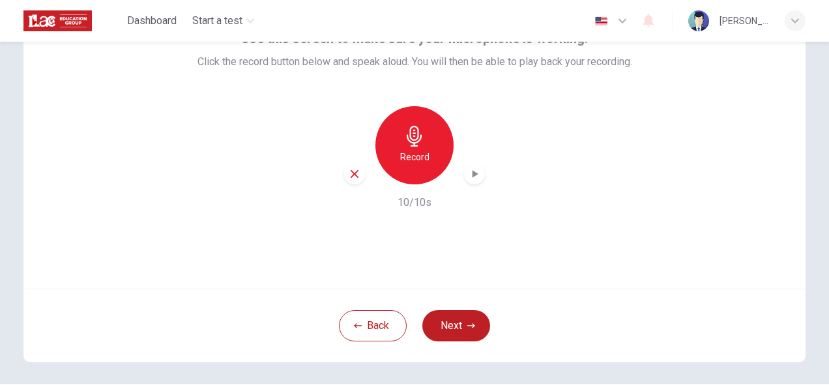 The width and height of the screenshot is (829, 387). Describe the element at coordinates (152, 21) in the screenshot. I see `span: Dashboard` at that location.